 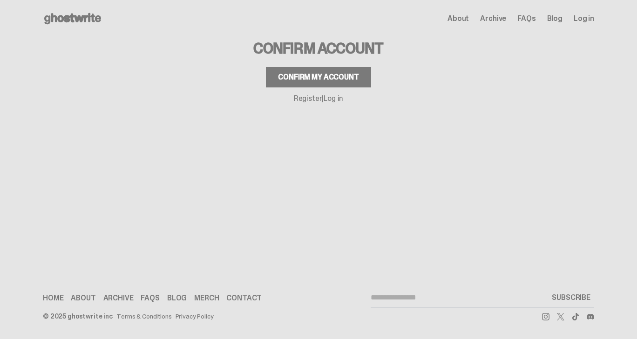 I want to click on h3: Confirm Account, so click(x=318, y=49).